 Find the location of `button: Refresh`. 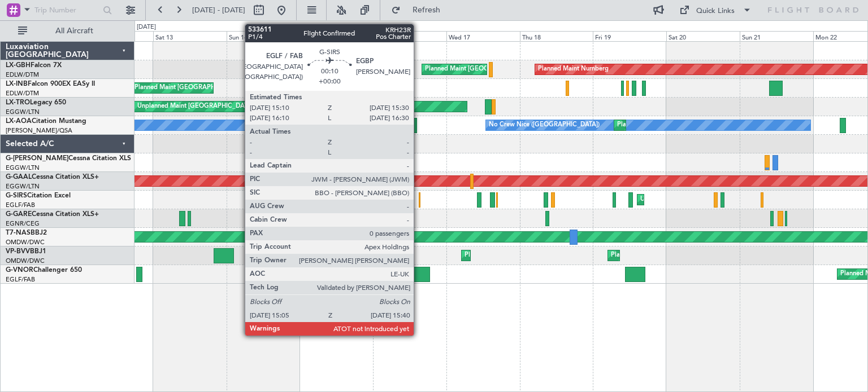

button: Refresh is located at coordinates (420, 10).